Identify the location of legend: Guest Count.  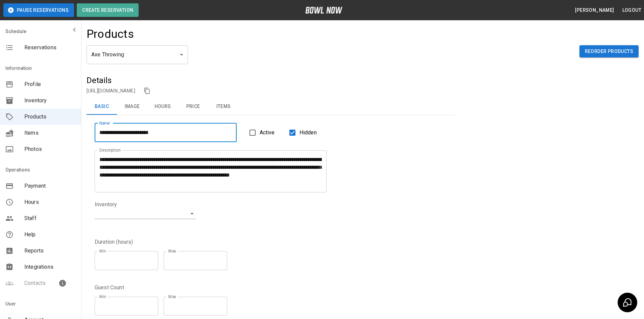
(109, 287).